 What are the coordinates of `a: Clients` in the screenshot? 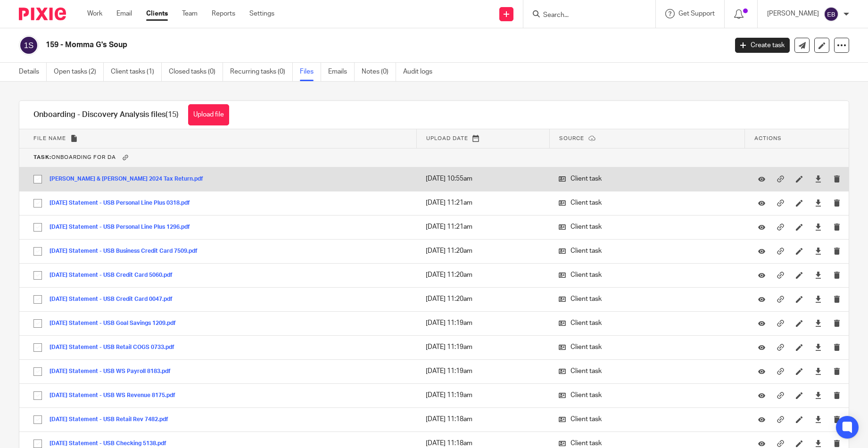 It's located at (157, 14).